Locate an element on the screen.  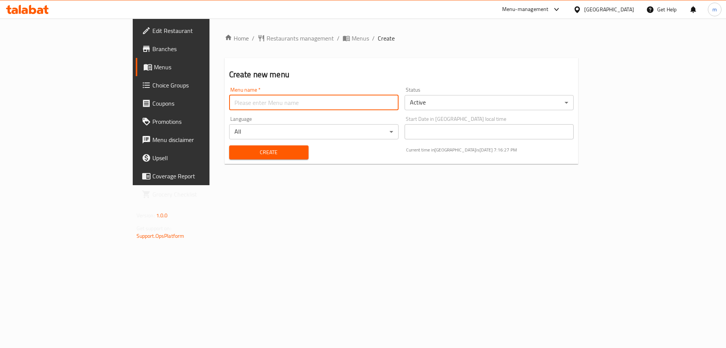
span: 1.0.0 is located at coordinates (162, 215).